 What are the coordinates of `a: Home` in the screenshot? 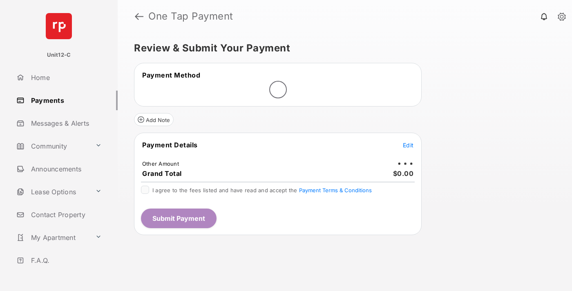 It's located at (65, 78).